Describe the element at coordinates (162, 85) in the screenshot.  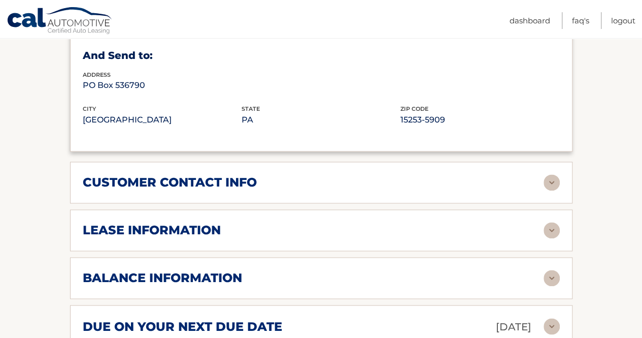
I see `p: PO Box 536790` at that location.